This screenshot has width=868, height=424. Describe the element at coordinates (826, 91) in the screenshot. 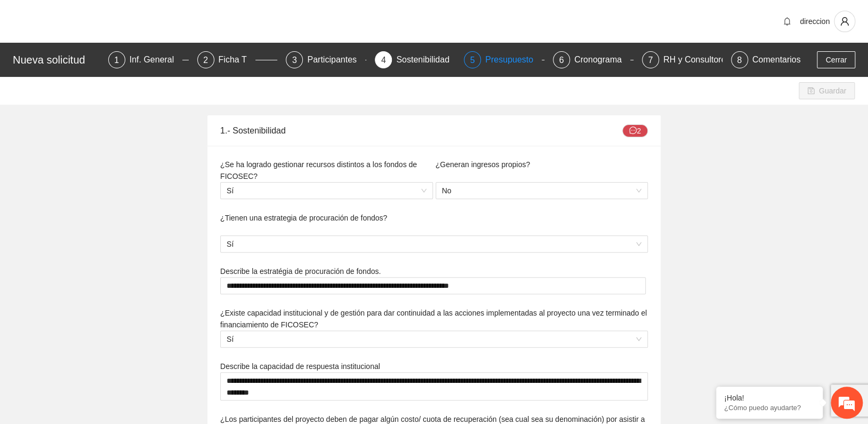

I see `button: saveGuardar` at that location.